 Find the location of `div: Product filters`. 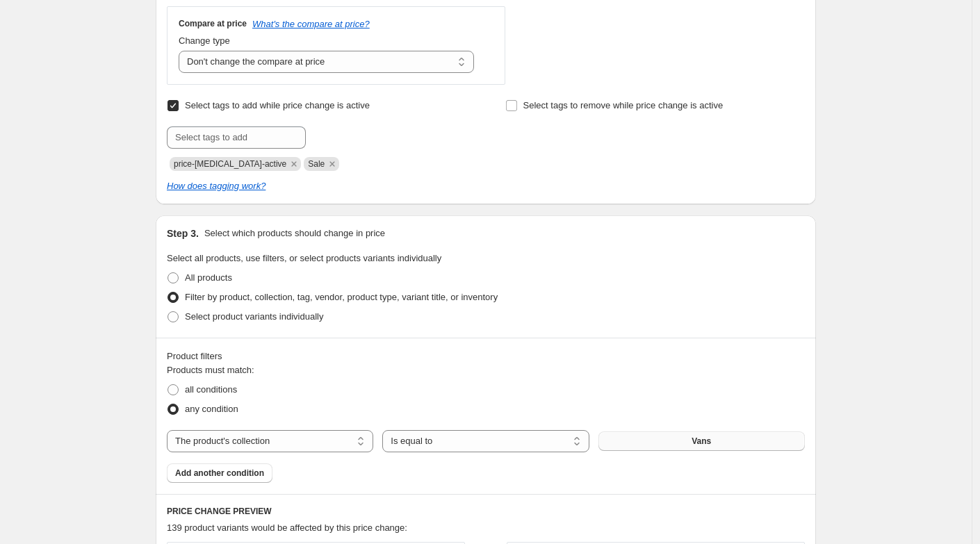

div: Product filters is located at coordinates (486, 357).